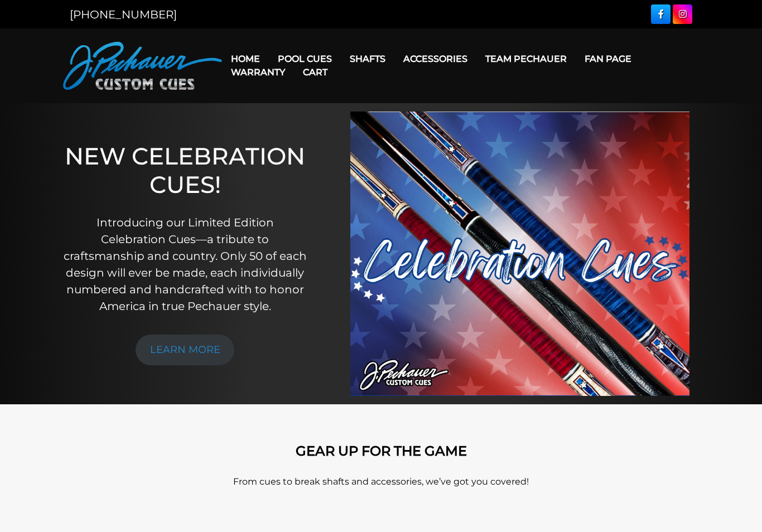 The image size is (762, 532). Describe the element at coordinates (608, 58) in the screenshot. I see `a: Fan Page` at that location.